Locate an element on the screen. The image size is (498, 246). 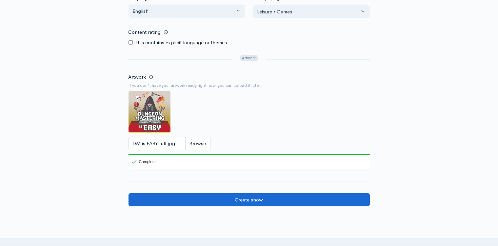
div: English is located at coordinates (184, 11).